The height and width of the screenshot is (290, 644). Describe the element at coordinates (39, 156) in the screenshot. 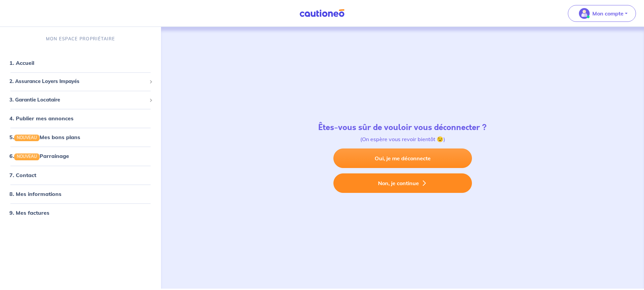

I see `a: 6.NOUVEAUParrainage` at that location.